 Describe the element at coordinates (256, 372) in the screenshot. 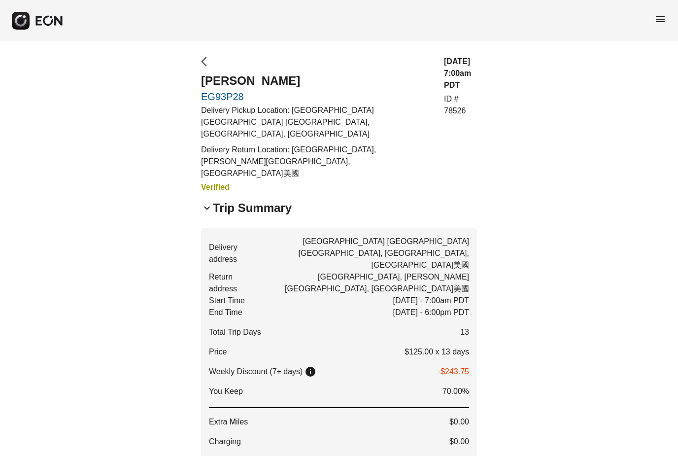

I see `p: Weekly Discount (7+ days)` at that location.